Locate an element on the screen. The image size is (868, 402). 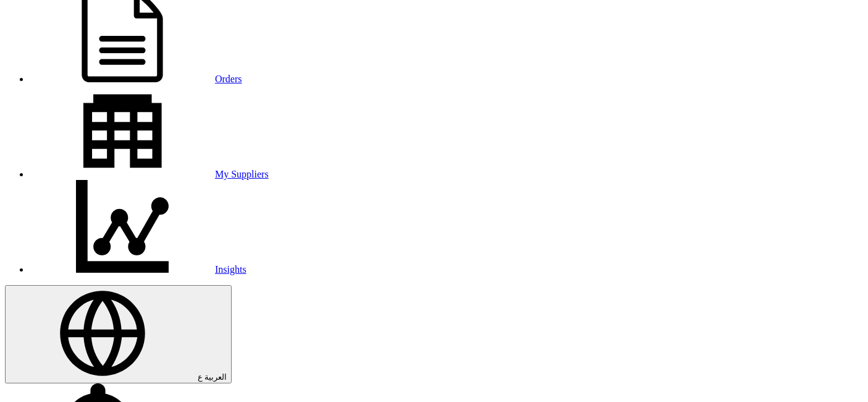
a: Orders is located at coordinates (136, 79).